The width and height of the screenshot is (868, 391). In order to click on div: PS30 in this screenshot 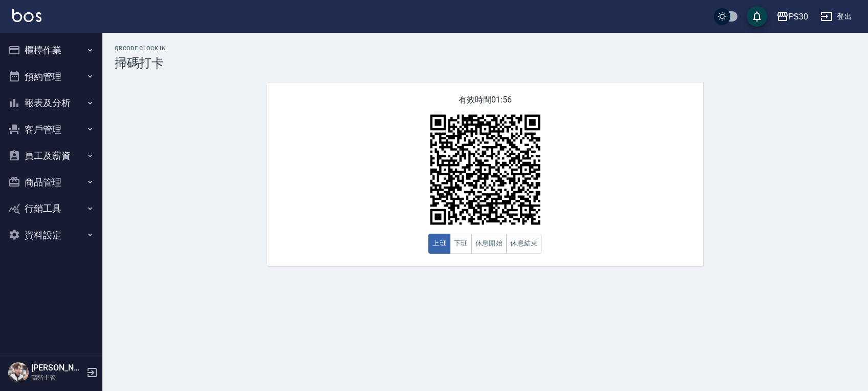, I will do `click(798, 17)`.